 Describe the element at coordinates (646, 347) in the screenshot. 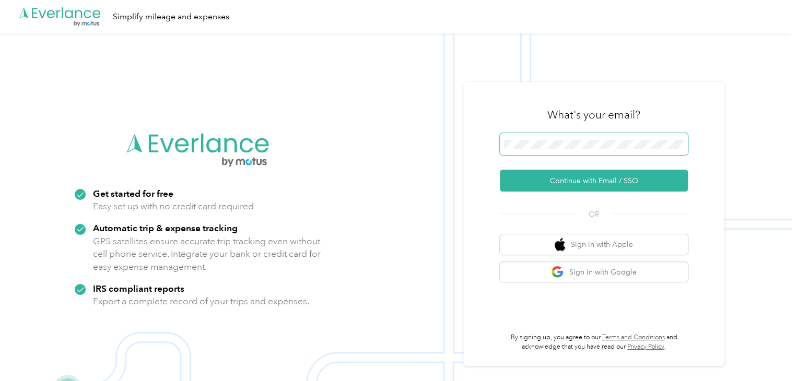

I see `a: Privacy Policy` at that location.